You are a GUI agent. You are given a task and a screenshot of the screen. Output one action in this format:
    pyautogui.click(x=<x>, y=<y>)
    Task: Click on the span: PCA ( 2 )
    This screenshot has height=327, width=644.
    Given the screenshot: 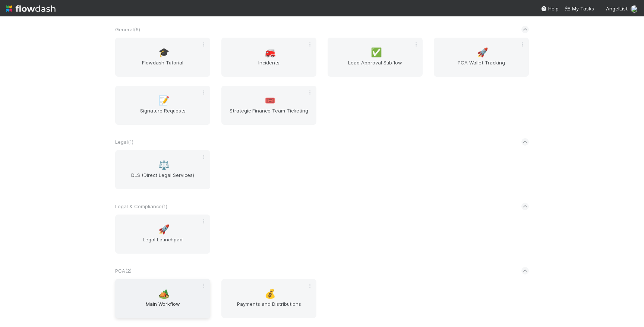 What is the action you would take?
    pyautogui.click(x=123, y=271)
    